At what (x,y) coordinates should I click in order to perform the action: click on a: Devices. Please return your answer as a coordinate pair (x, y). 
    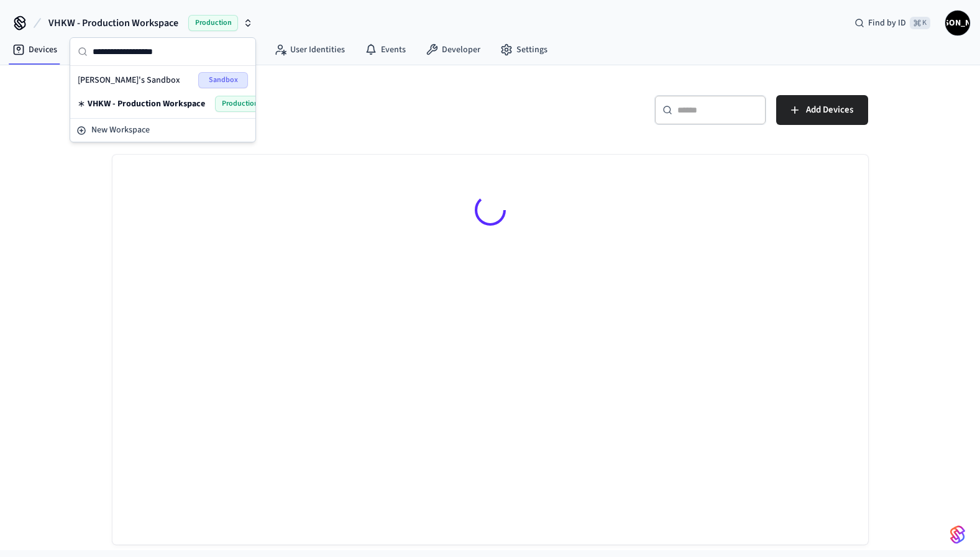
    Looking at the image, I should click on (35, 50).